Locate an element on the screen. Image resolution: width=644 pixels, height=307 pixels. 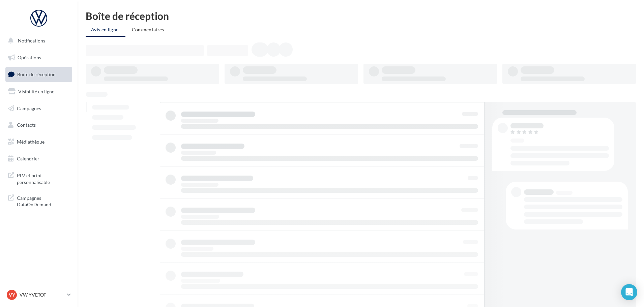
a: Contacts is located at coordinates (39, 125).